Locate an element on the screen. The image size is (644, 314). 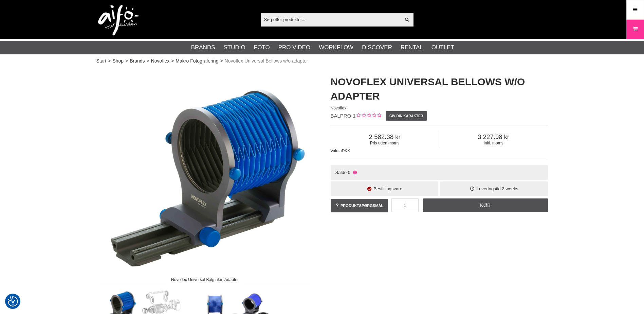
a: Foto is located at coordinates (262, 48).